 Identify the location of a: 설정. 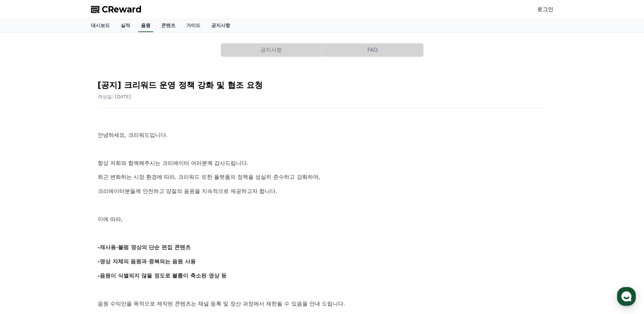
(109, 222).